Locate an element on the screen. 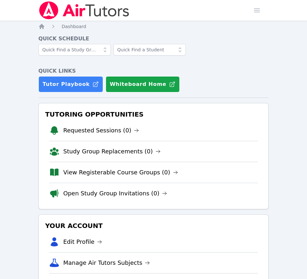  span: Dashboard is located at coordinates (74, 27).